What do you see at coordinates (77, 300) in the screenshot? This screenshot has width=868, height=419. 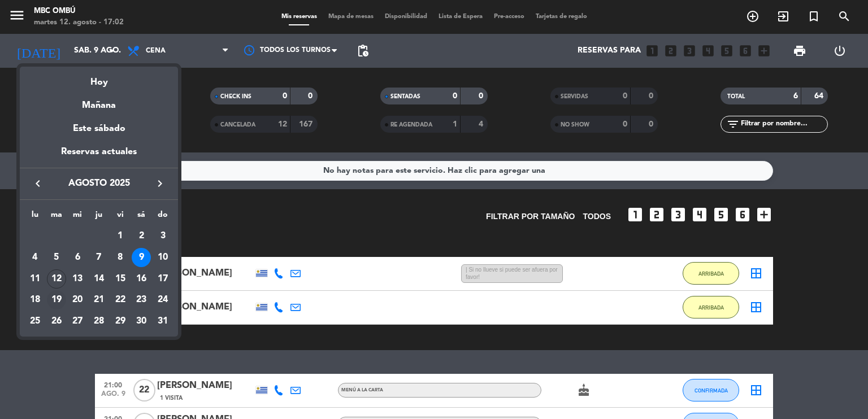 I see `td: 20 de agosto de 2025` at bounding box center [77, 300].